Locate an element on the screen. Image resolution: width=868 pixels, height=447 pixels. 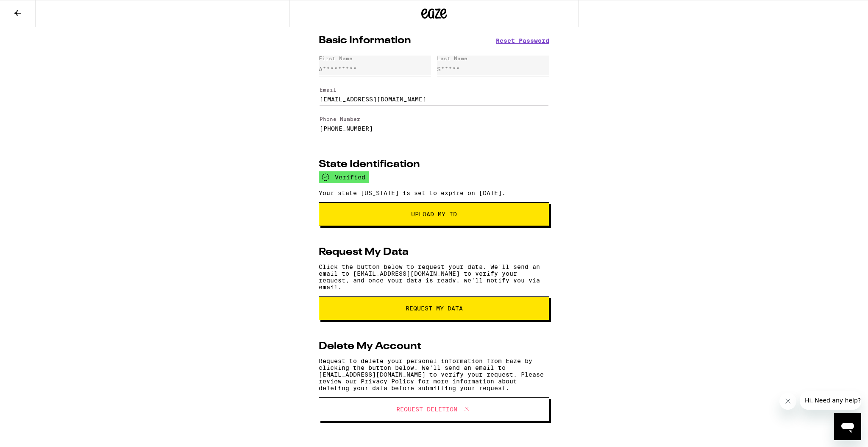
span: Hi. Need any help? is located at coordinates (33, 9).